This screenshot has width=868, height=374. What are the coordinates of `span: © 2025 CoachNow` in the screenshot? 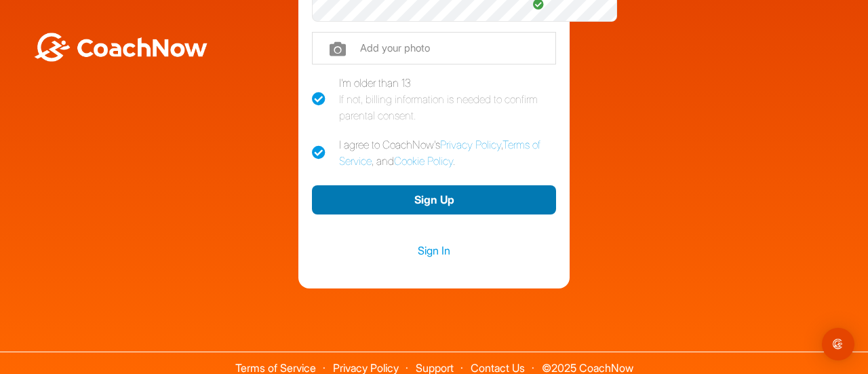 It's located at (587, 363).